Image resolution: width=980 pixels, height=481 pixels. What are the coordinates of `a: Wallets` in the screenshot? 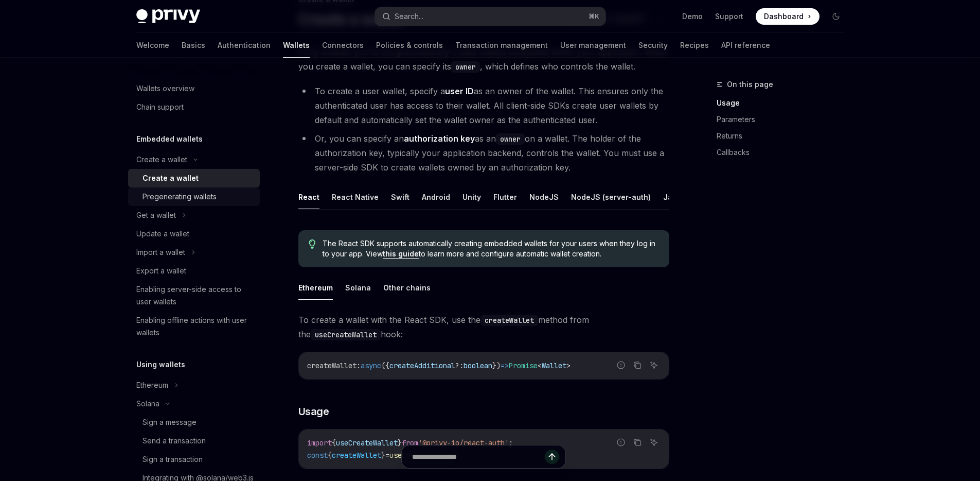 It's located at (296, 45).